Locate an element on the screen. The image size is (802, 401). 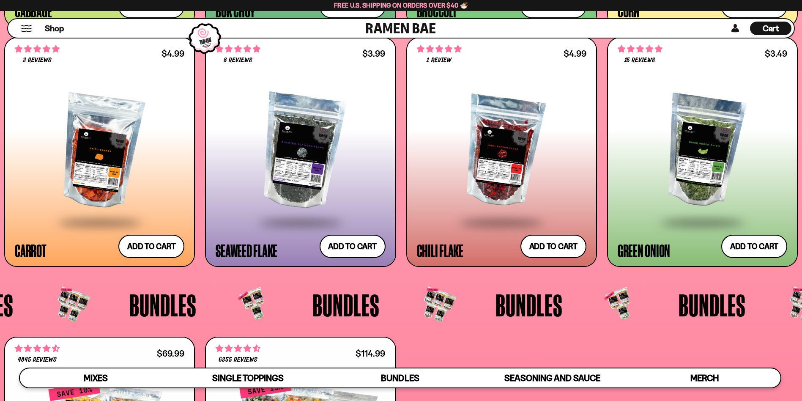
span: 3 reviews is located at coordinates (37, 60).